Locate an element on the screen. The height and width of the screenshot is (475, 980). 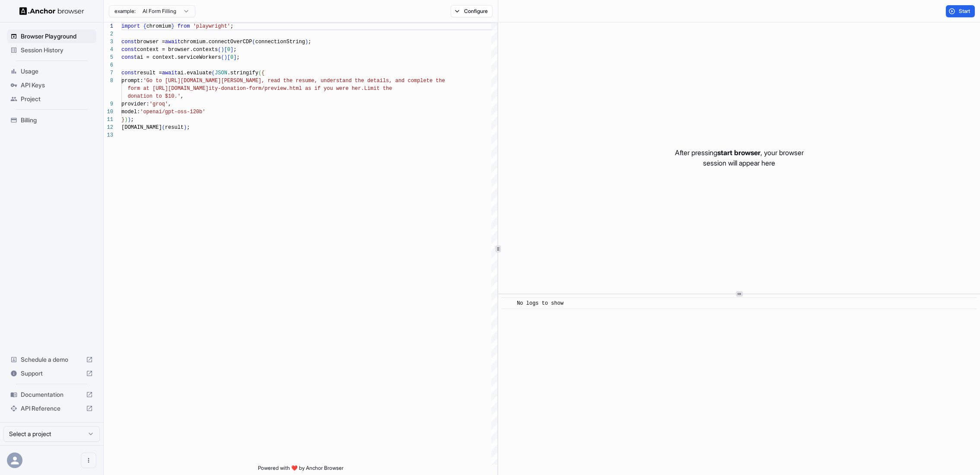
div: 8 is located at coordinates (108, 81).